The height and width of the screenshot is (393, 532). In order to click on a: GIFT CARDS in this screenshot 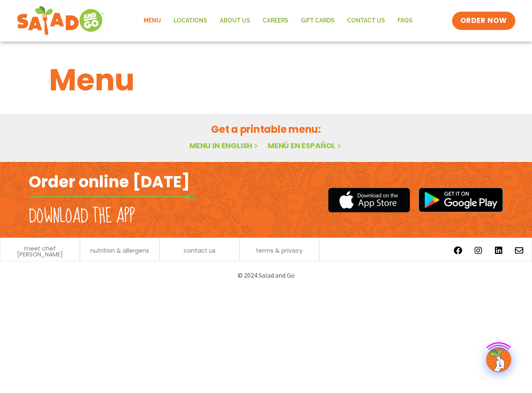, I will do `click(318, 21)`.